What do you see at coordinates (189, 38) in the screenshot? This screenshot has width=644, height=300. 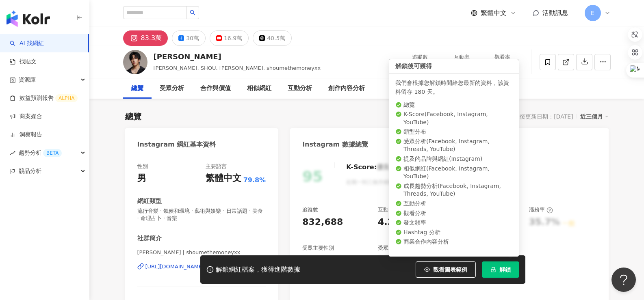 I see `button: 30萬` at bounding box center [189, 38].